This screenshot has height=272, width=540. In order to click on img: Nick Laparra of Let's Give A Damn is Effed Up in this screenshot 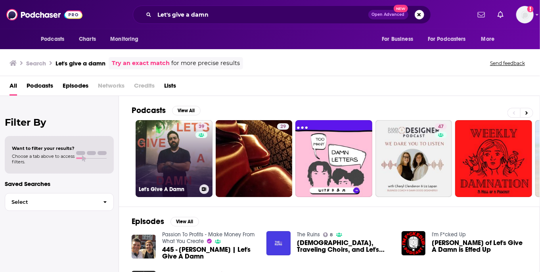, I will do `click(414, 243)`.